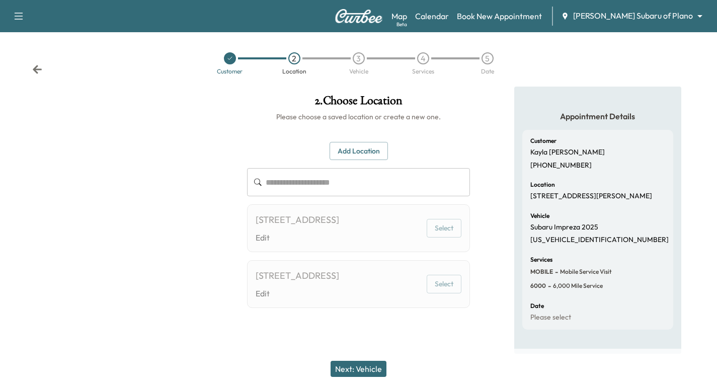 Image resolution: width=717 pixels, height=389 pixels. Describe the element at coordinates (294, 71) in the screenshot. I see `div: Location` at that location.